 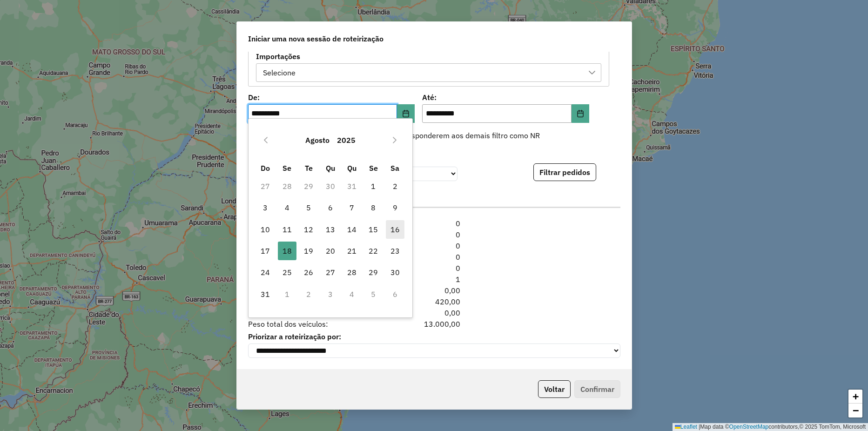 What do you see at coordinates (287, 251) in the screenshot?
I see `span: 18` at bounding box center [287, 251].